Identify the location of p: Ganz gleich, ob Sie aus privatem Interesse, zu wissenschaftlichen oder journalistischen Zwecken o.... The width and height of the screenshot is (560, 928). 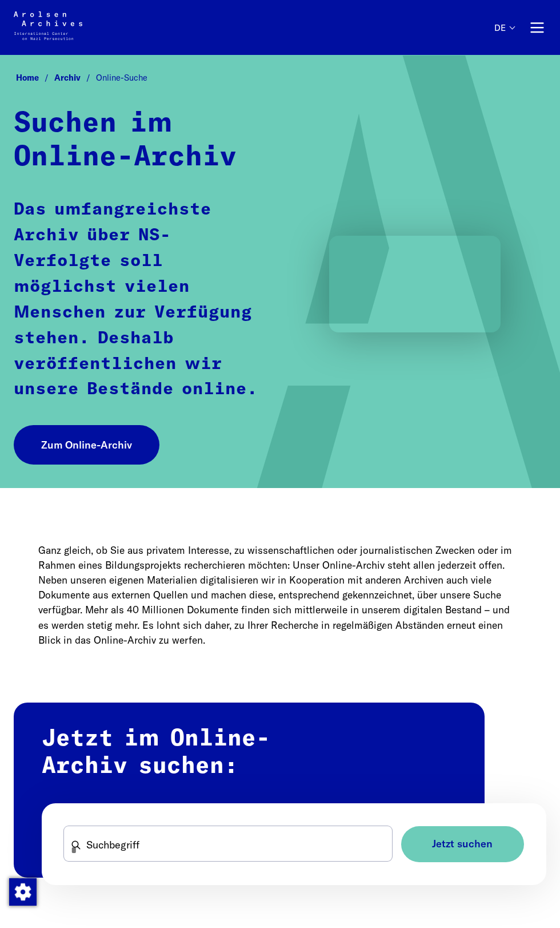
(280, 595).